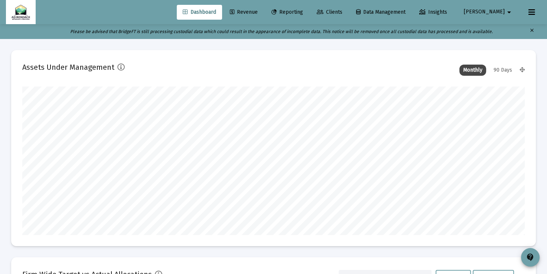  Describe the element at coordinates (433, 12) in the screenshot. I see `span: Insights` at that location.